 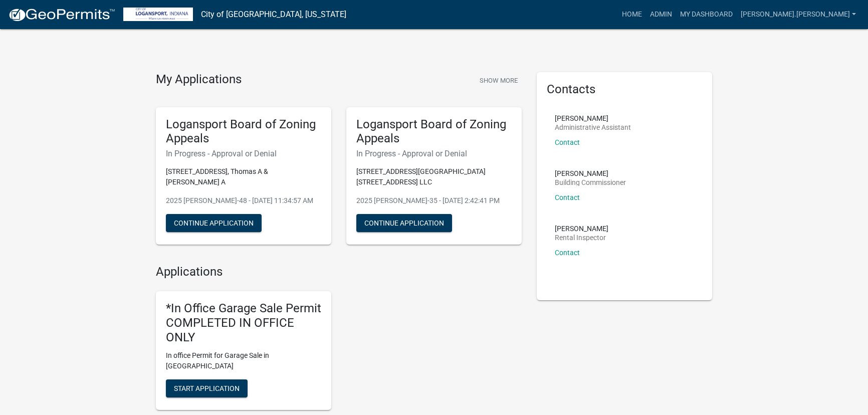 What do you see at coordinates (339, 272) in the screenshot?
I see `h4: Applications` at bounding box center [339, 272].